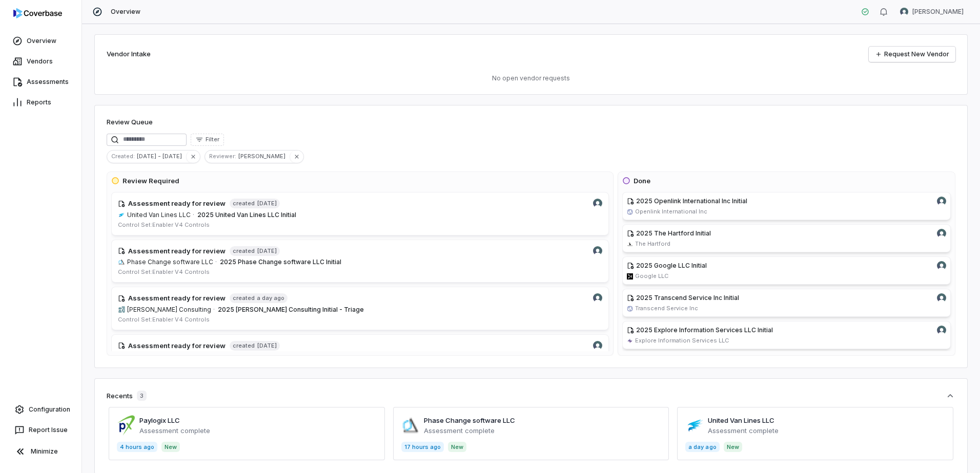 The width and height of the screenshot is (980, 473). Describe the element at coordinates (786, 270) in the screenshot. I see `a: 2025 Google LLC InitialNic Weilbacher avatarx.company/projects/bellwetherGoogle LLC` at that location.